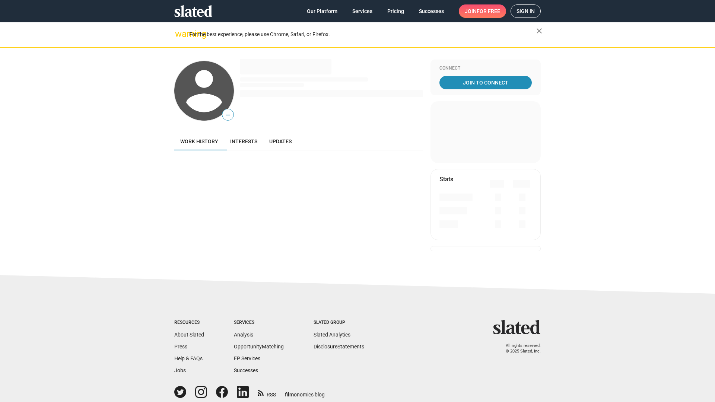 The image size is (715, 402). What do you see at coordinates (482, 11) in the screenshot?
I see `span: Join` at bounding box center [482, 11].